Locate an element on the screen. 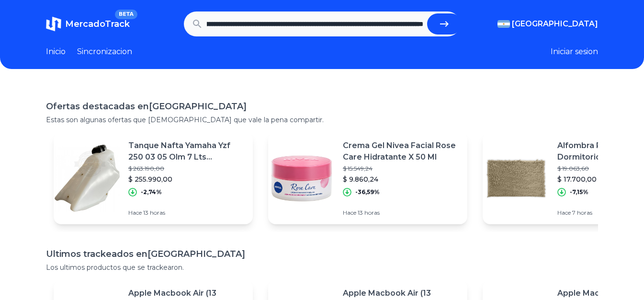 Image resolution: width=644 pixels, height=300 pixels. a: Featured imageCrema Gel Nivea Facial Rose Care Hidratante X 50 Ml$ 15.549,24$ 9.860,24-36,59%Hace... is located at coordinates (368, 178).